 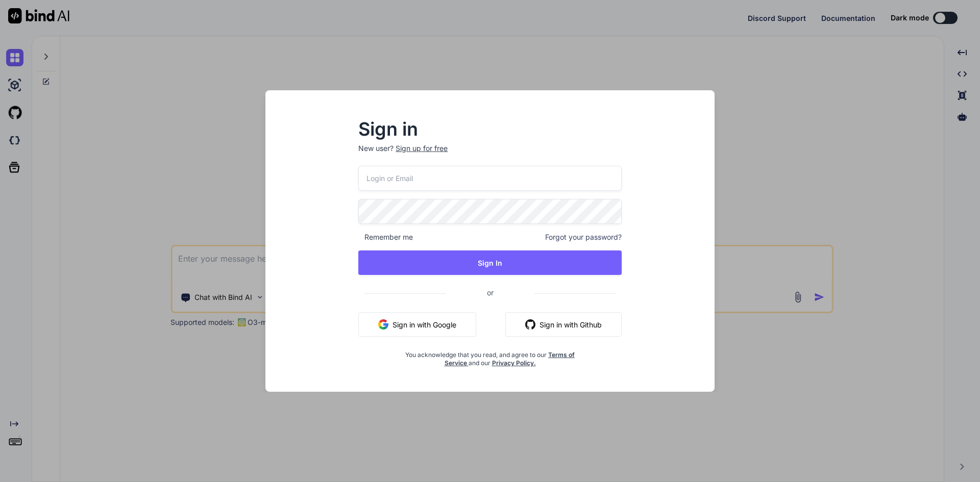 I want to click on button: Sign In, so click(x=490, y=262).